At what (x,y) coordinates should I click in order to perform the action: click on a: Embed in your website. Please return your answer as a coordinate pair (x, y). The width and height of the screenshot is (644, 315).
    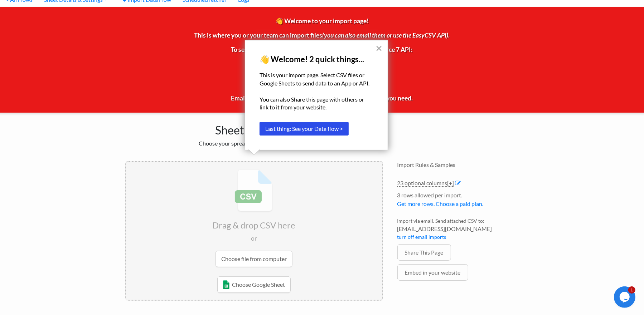
    Looking at the image, I should click on (433, 273).